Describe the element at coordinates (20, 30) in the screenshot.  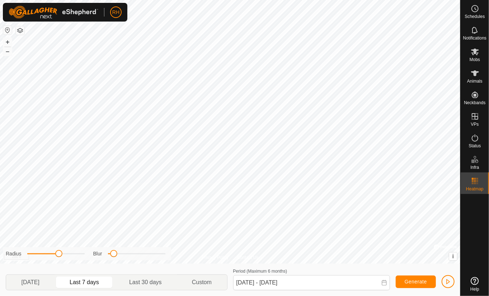
I see `button: Map Layers` at that location.